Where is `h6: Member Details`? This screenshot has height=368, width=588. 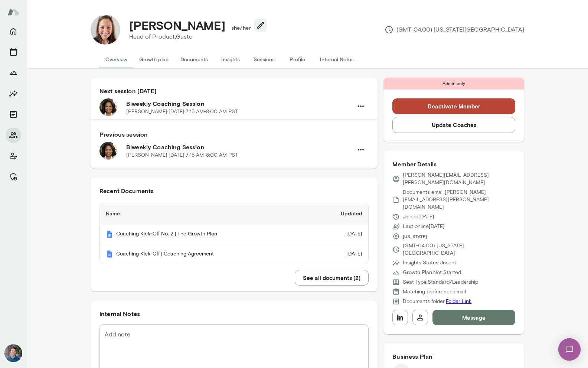 h6: Member Details is located at coordinates (454, 164).